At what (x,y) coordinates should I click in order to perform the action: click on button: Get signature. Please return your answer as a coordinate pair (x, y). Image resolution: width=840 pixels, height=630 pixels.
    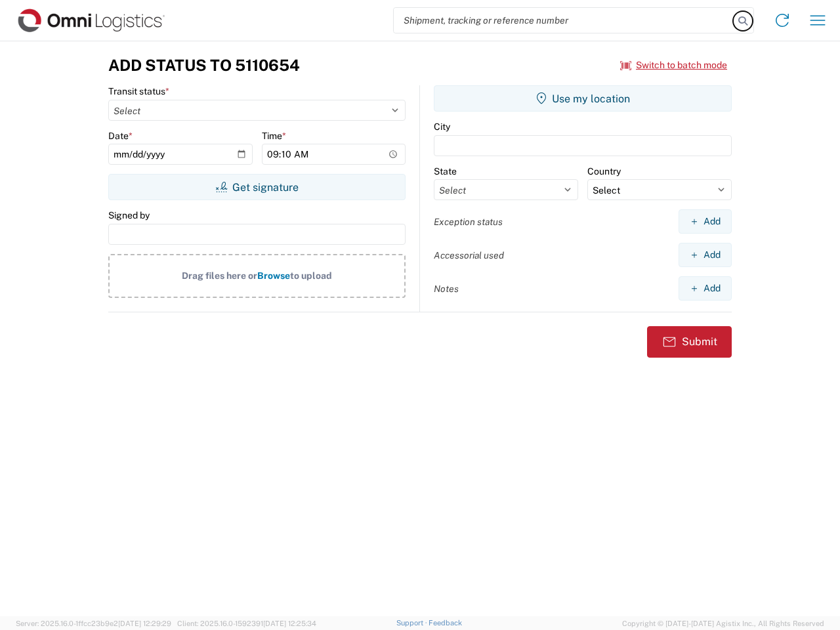
    Looking at the image, I should click on (256, 187).